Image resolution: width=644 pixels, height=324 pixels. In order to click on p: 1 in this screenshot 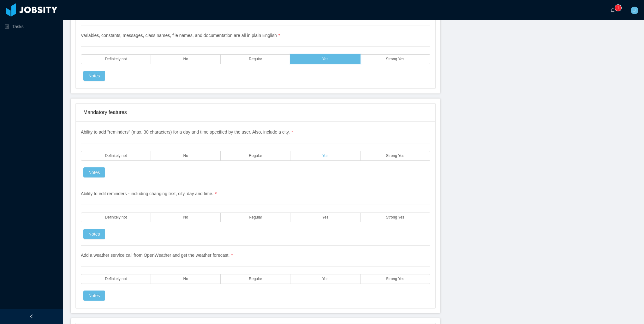, I will do `click(618, 8)`.